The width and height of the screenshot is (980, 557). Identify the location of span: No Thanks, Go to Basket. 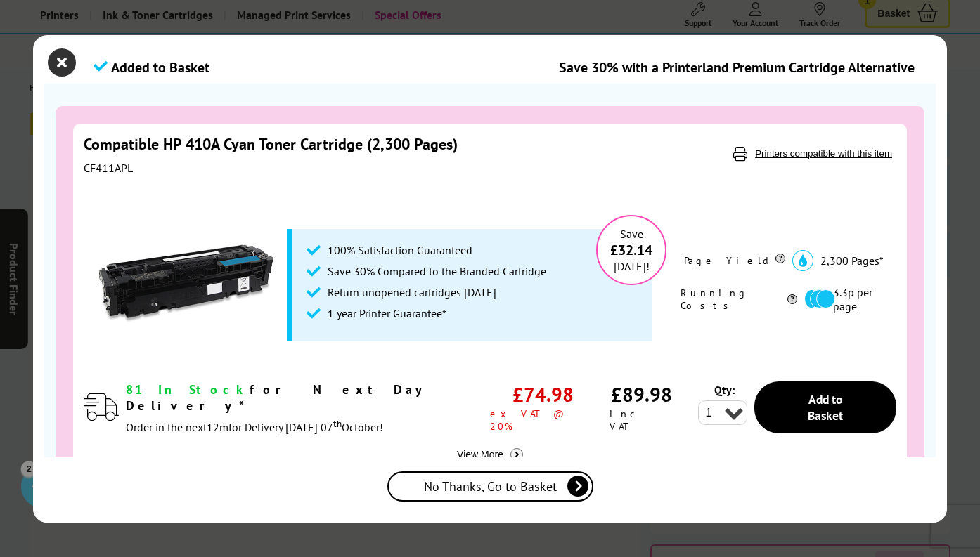
(490, 486).